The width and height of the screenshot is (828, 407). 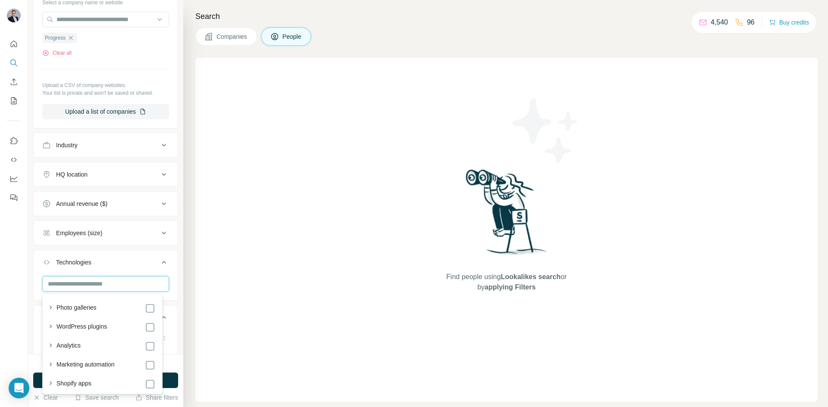 I want to click on div: HQ location, so click(x=72, y=175).